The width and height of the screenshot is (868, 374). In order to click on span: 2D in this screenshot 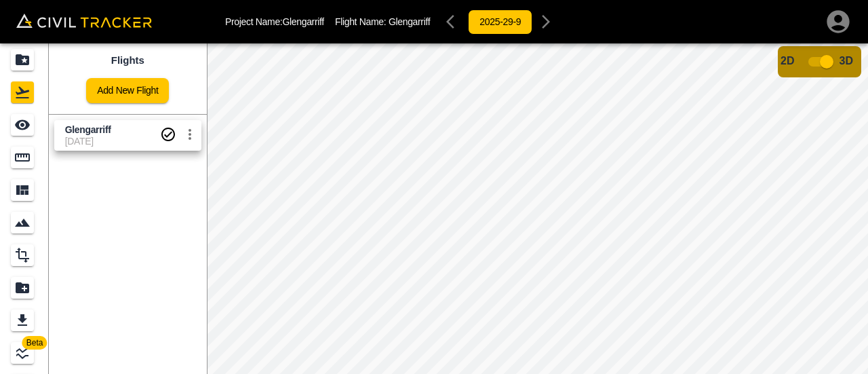, I will do `click(788, 60)`.